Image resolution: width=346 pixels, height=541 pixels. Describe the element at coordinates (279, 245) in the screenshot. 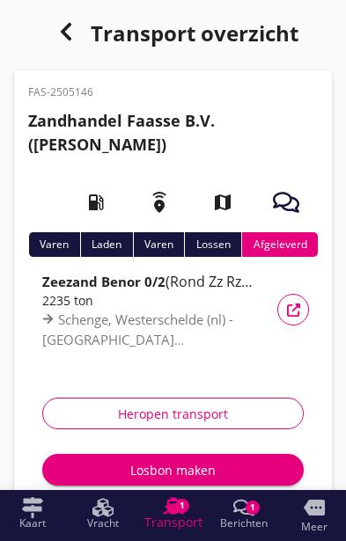

I see `div: Afgeleverd` at that location.